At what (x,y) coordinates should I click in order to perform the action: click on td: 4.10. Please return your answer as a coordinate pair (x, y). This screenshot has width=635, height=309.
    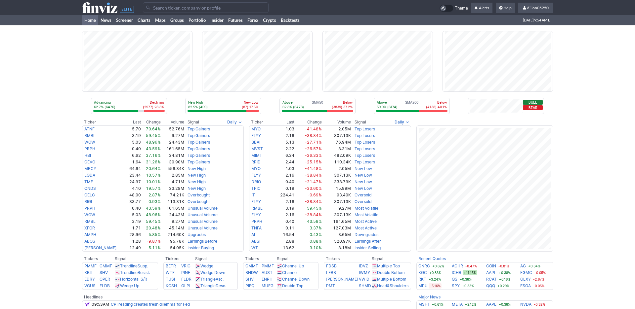
    Looking at the image, I should click on (134, 189).